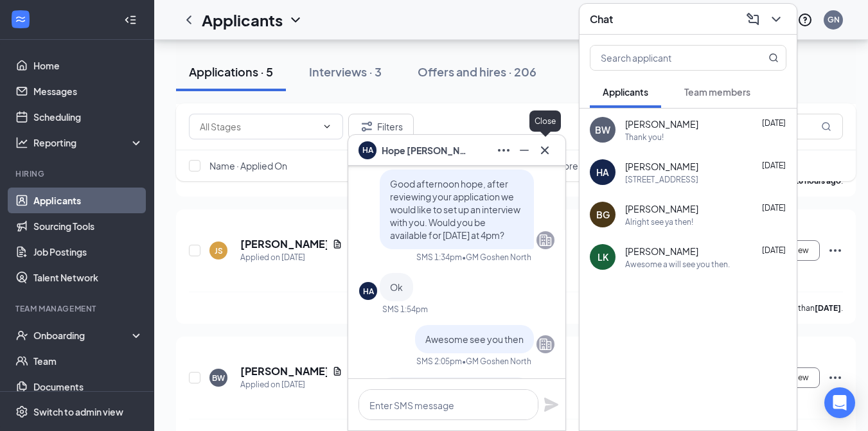 The height and width of the screenshot is (431, 868). I want to click on div: Thank you!, so click(644, 137).